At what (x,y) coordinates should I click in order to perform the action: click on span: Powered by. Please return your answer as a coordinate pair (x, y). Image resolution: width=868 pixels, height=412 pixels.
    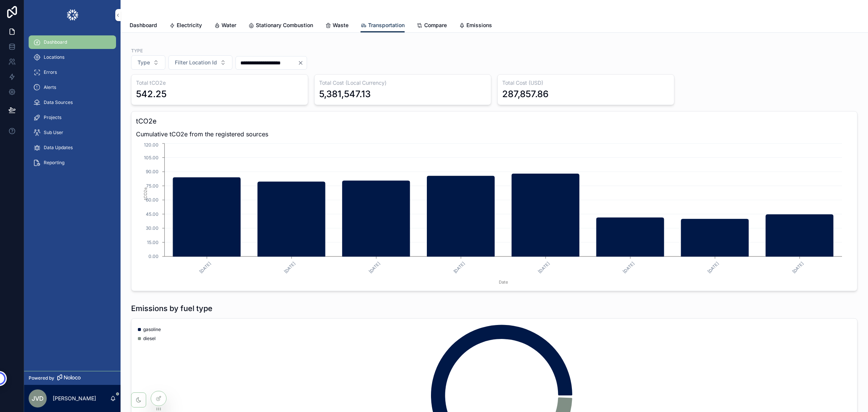
    Looking at the image, I should click on (41, 378).